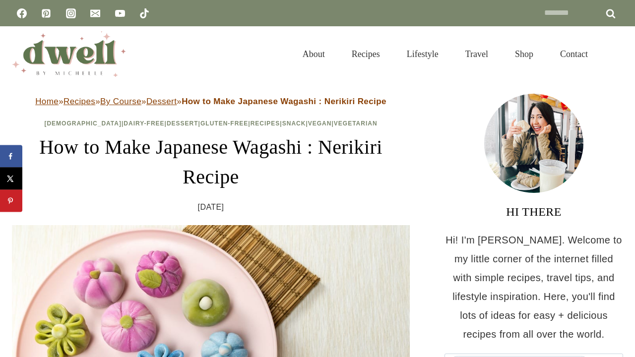 Image resolution: width=635 pixels, height=357 pixels. I want to click on a: Snack, so click(294, 124).